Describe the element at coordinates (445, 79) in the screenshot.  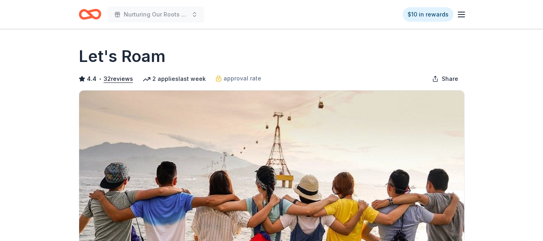
I see `button: Share` at that location.